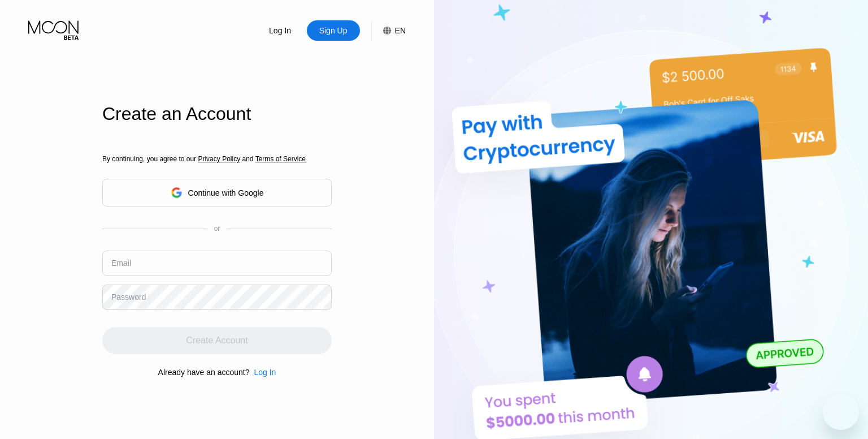 Image resolution: width=868 pixels, height=439 pixels. What do you see at coordinates (204, 372) in the screenshot?
I see `div: Already have an account?` at bounding box center [204, 372].